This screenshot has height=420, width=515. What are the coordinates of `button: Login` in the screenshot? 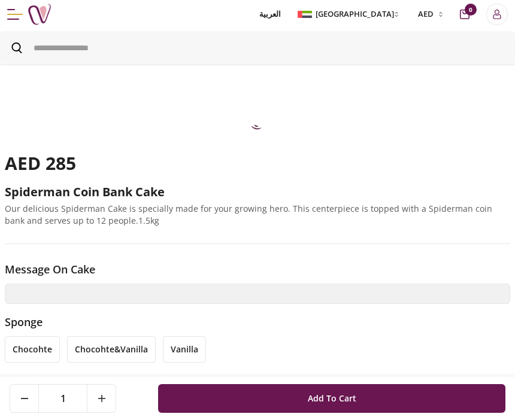 It's located at (496, 15).